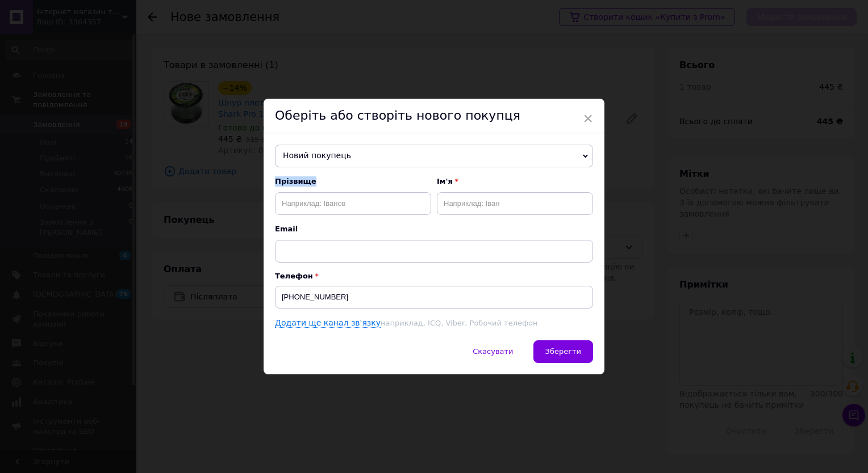 The image size is (868, 473). Describe the element at coordinates (328, 323) in the screenshot. I see `a: Додати ще канал зв'язку` at that location.